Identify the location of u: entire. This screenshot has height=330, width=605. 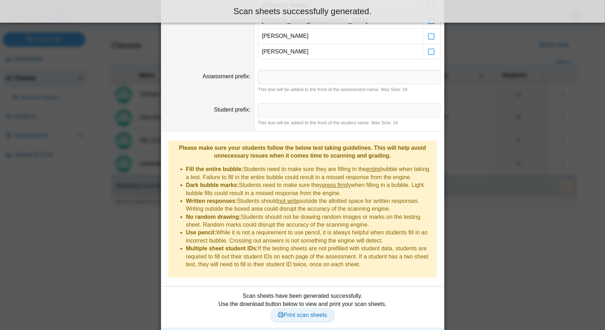
(373, 169).